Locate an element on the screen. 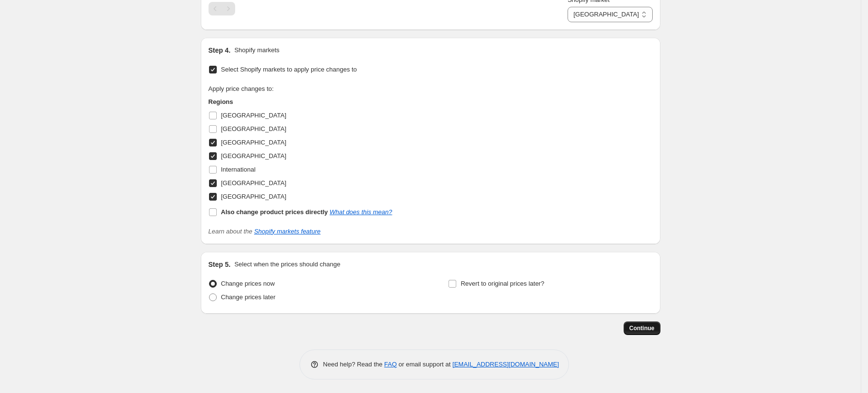  b: Also change product prices directly is located at coordinates (274, 212).